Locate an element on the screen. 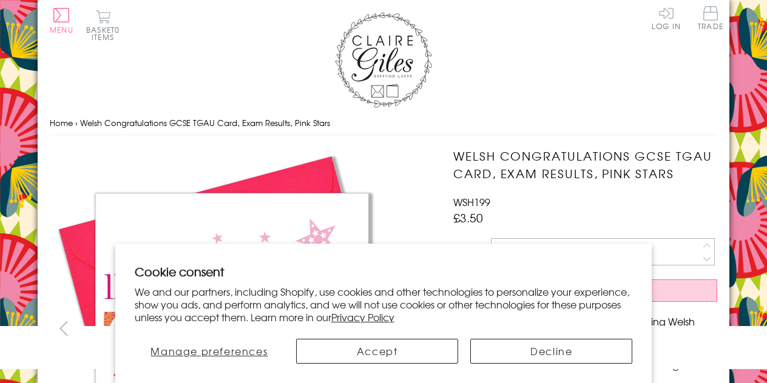 Image resolution: width=767 pixels, height=383 pixels. h1: Welsh Congratulations GCSE TGAU Card, Exam Results, Pink Stars is located at coordinates (585, 165).